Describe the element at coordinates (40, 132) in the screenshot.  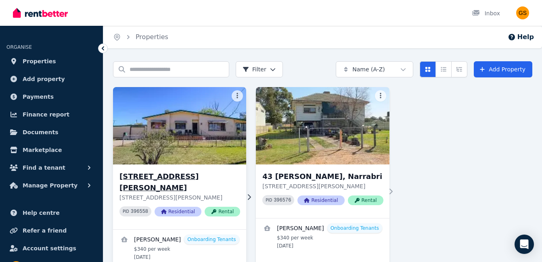
I see `span: Documents` at that location.